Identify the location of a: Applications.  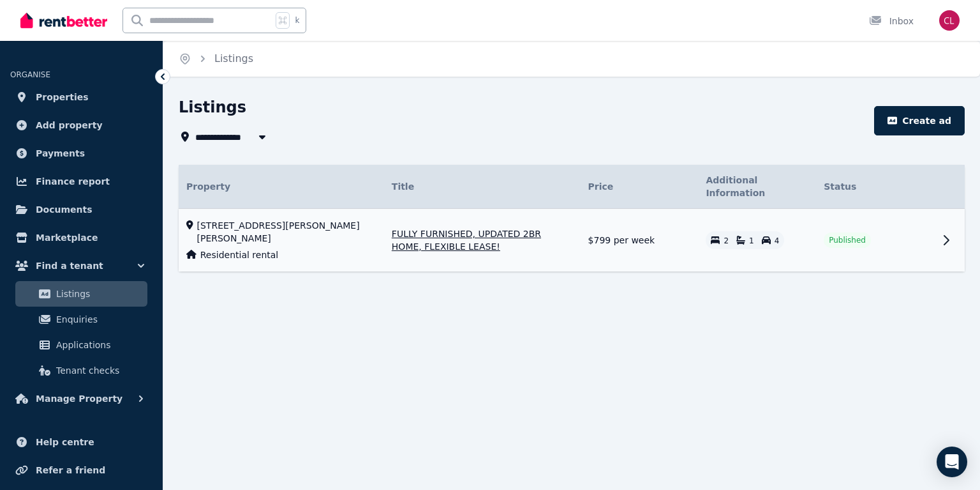
(81, 344).